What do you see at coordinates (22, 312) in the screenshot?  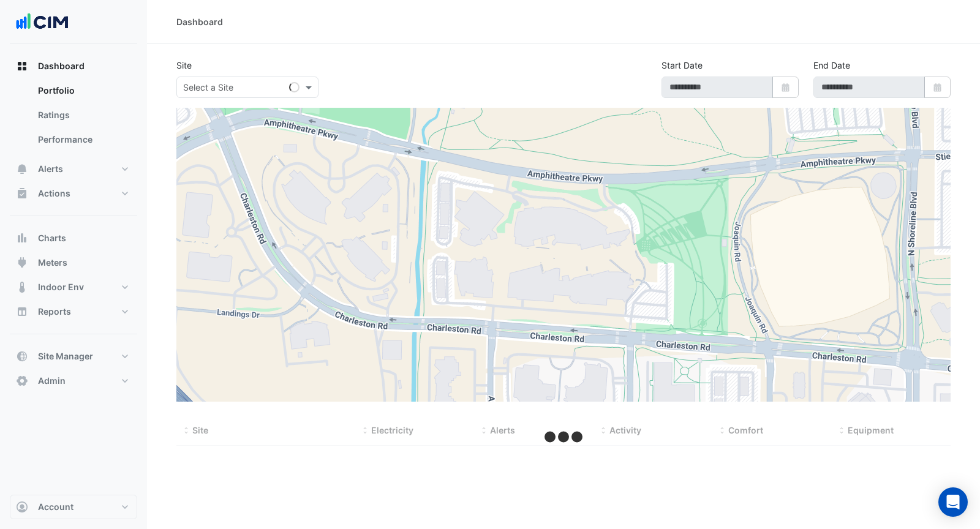 I see `app-icon: Reports` at bounding box center [22, 312].